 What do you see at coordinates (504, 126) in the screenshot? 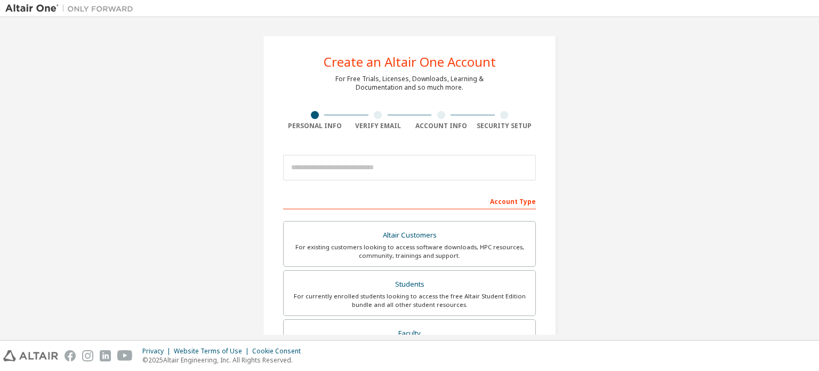
I see `div: Security Setup` at bounding box center [504, 126].